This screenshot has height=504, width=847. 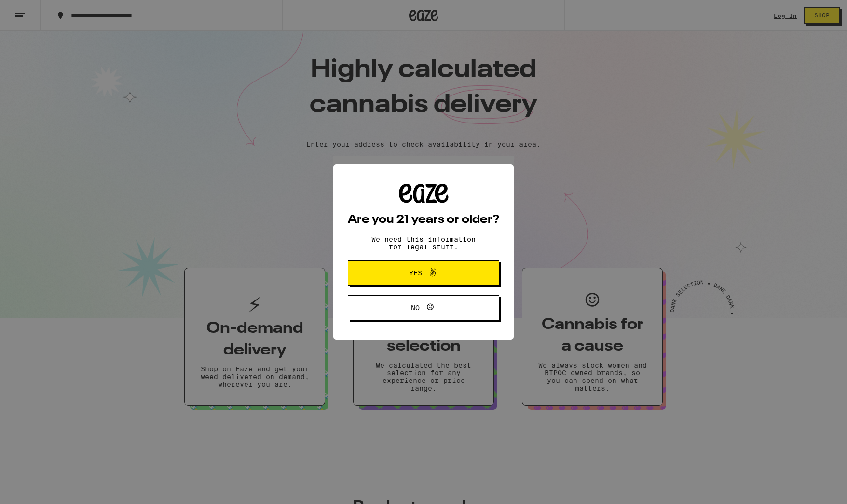 I want to click on span: No, so click(x=415, y=307).